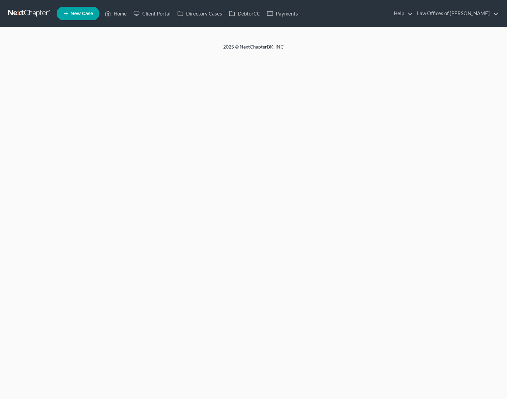 Image resolution: width=507 pixels, height=399 pixels. Describe the element at coordinates (116, 13) in the screenshot. I see `a: Home` at that location.